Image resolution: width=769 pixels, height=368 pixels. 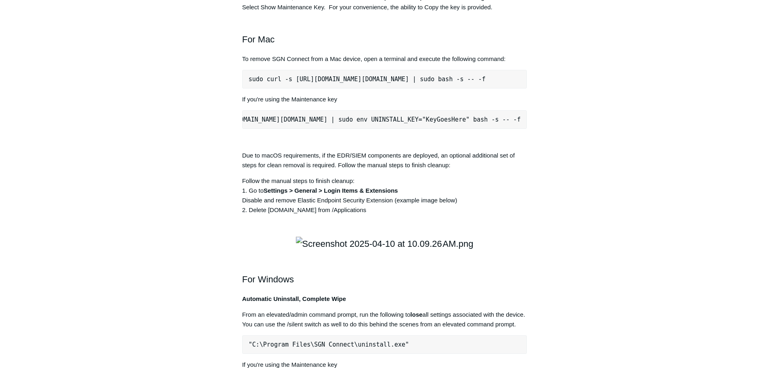 I want to click on span: "C:\Program Files\SGN Connect\uninstall.exe", so click(x=329, y=344).